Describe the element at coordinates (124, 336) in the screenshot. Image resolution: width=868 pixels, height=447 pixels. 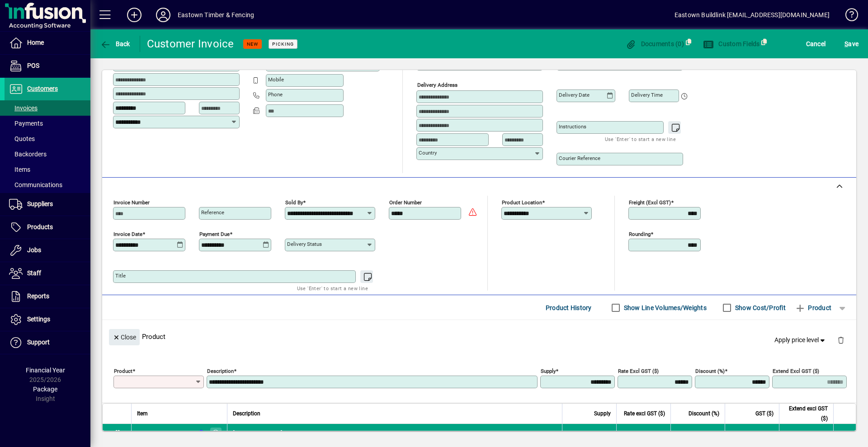
I see `app-page-header-button: Close` at that location.